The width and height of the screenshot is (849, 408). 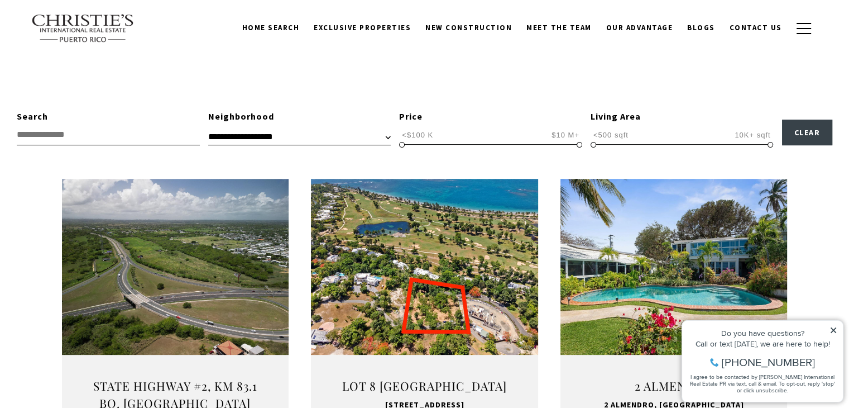 What do you see at coordinates (83, 28) in the screenshot?
I see `img: Christie's International Real Estate text transparent background` at bounding box center [83, 28].